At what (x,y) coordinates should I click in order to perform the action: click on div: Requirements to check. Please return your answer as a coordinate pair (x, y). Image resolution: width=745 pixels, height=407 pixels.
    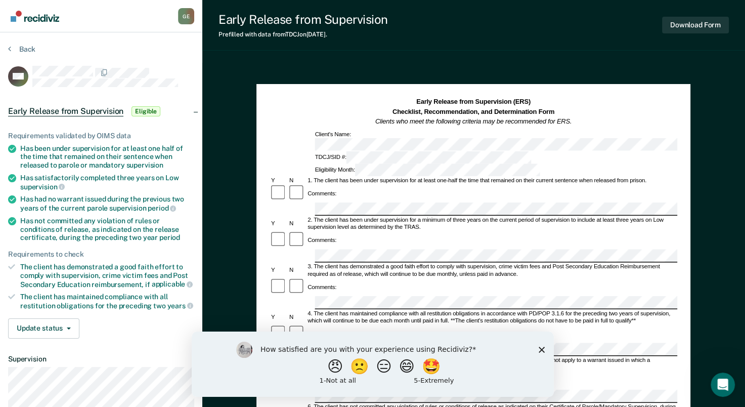
    Looking at the image, I should click on (101, 254).